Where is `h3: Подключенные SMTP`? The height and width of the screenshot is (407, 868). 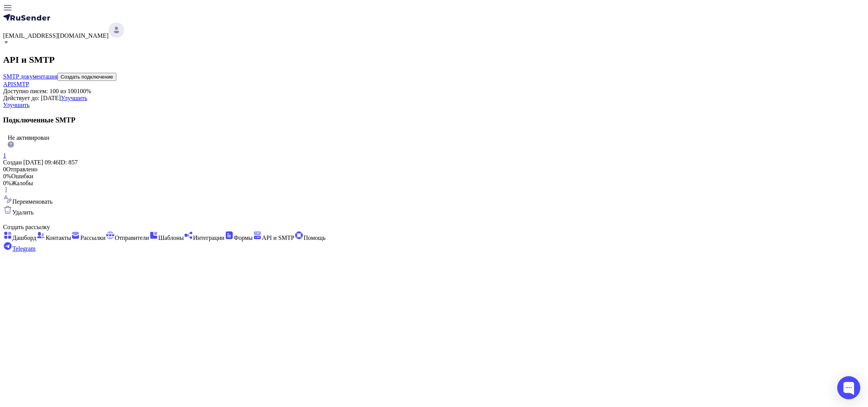
h3: Подключенные SMTP is located at coordinates (434, 120).